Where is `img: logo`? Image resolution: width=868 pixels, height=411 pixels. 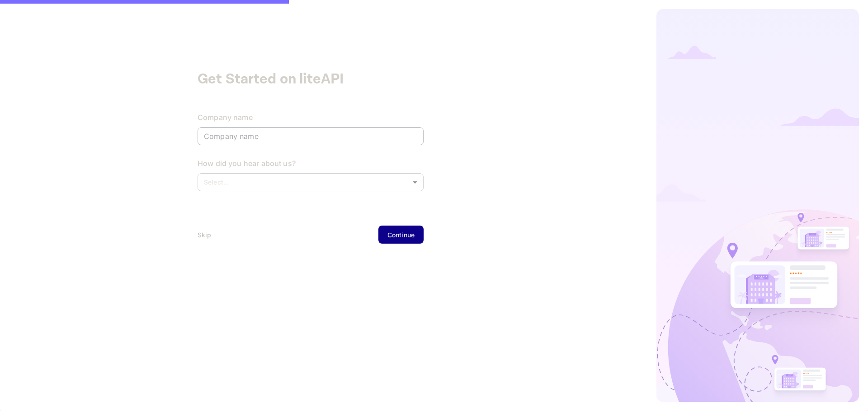 img: logo is located at coordinates (757, 206).